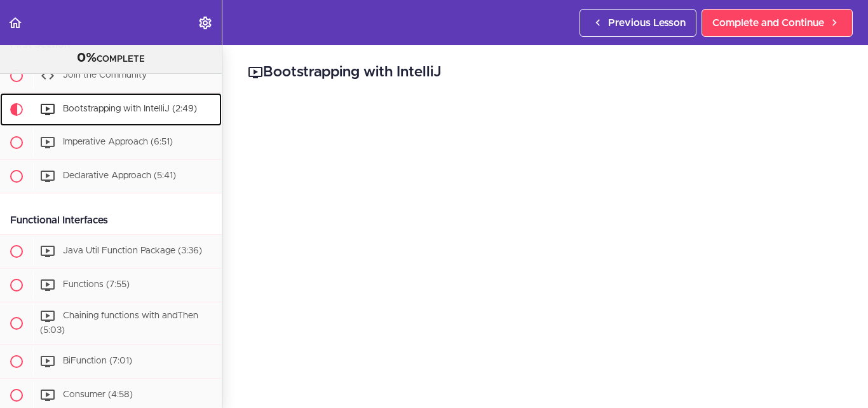  What do you see at coordinates (108, 390) in the screenshot?
I see `a: ProveSource` at bounding box center [108, 390].